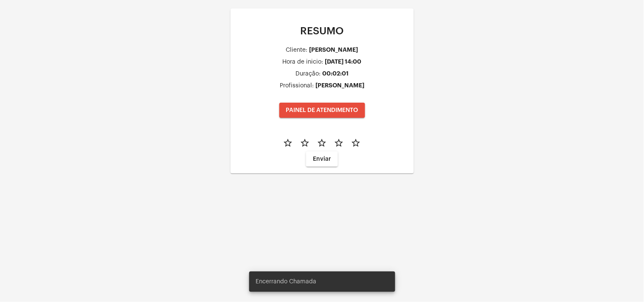  I want to click on p: RESUMO, so click(322, 31).